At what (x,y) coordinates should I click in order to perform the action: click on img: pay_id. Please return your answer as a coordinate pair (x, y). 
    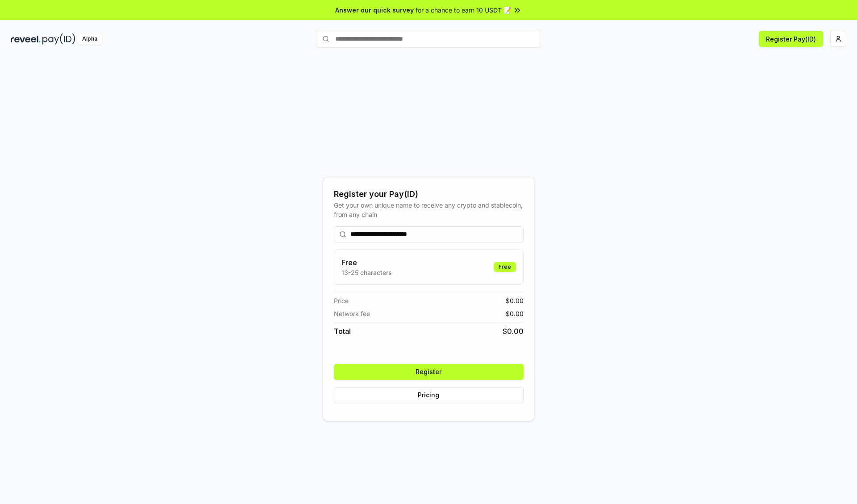
    Looking at the image, I should click on (59, 39).